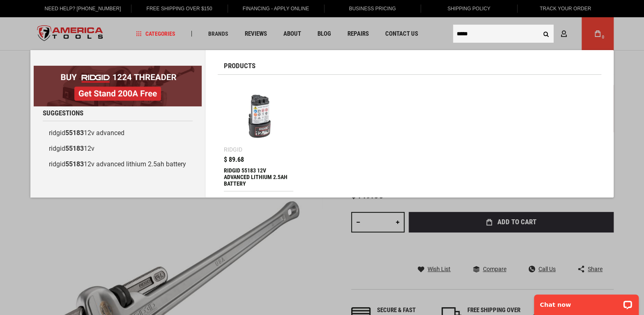 The height and width of the screenshot is (315, 644). What do you see at coordinates (258, 136) in the screenshot?
I see `a: RIDGID 55183 12V ADVANCED LITHIUM 2.5AH BATTERY Ridgid $ 89.68 RIDGID 55183 12V ADVANCED LITHIUM ...` at bounding box center [258, 136].